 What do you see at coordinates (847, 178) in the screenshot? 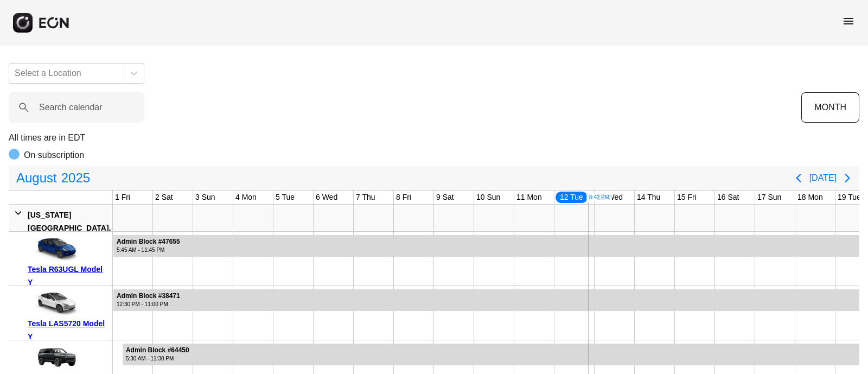
I see `button: Next page` at bounding box center [847, 178].